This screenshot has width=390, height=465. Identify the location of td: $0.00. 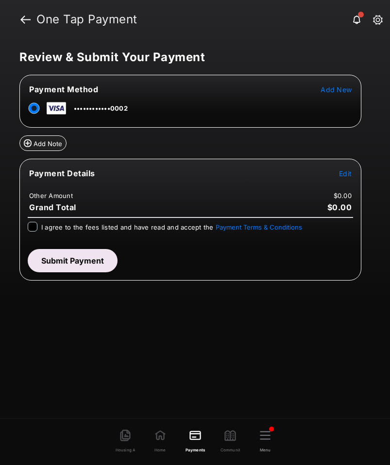
(342, 196).